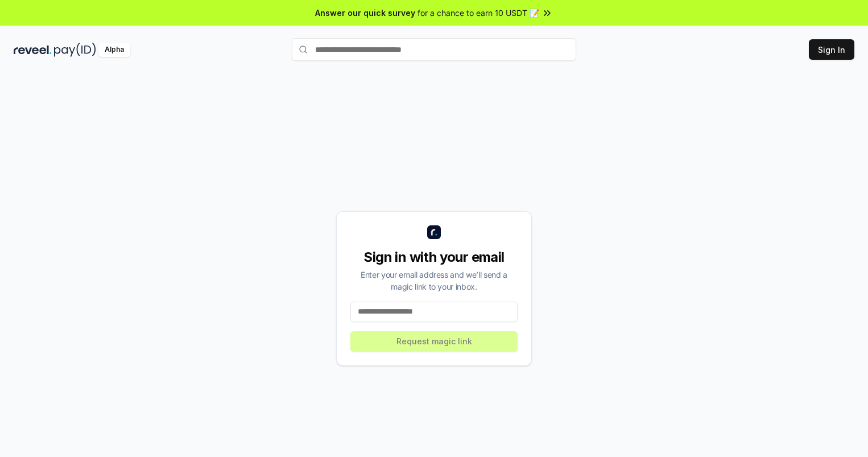  Describe the element at coordinates (366, 13) in the screenshot. I see `span: Answer our quick survey` at that location.